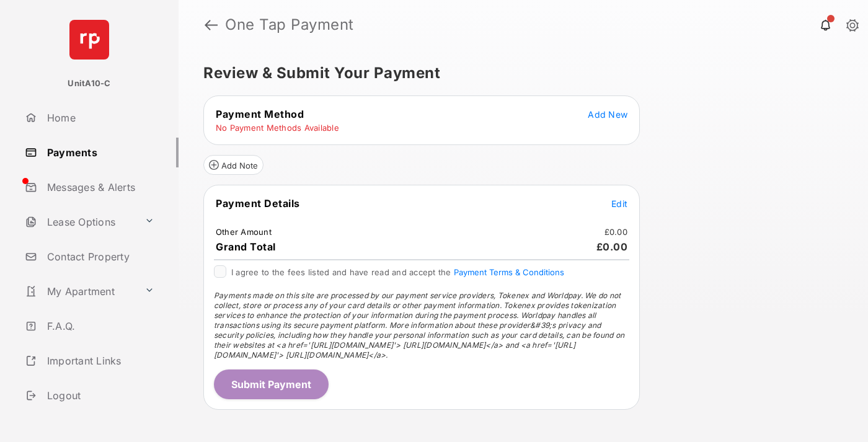  I want to click on span: Payment Details, so click(258, 203).